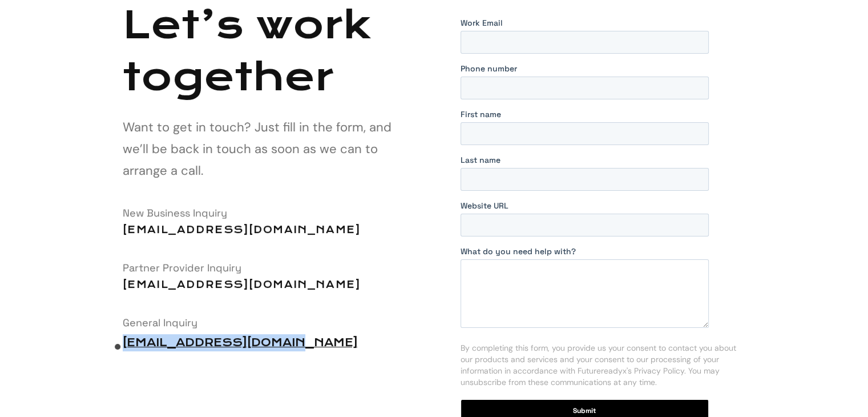 The width and height of the screenshot is (868, 417). I want to click on label: Phone number, so click(599, 68).